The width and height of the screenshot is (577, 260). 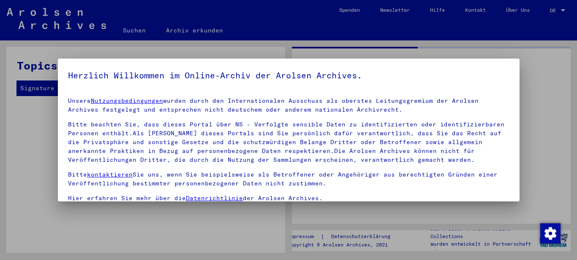 I want to click on a: Nutzungsbedingungen, so click(x=127, y=101).